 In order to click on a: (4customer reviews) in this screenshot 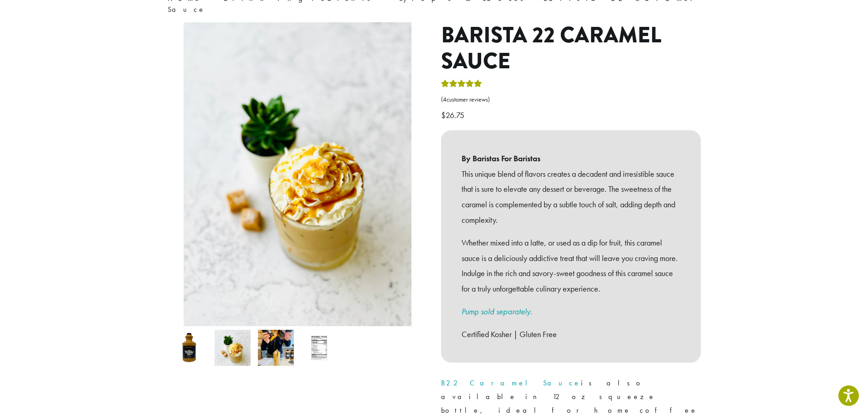, I will do `click(571, 100)`.